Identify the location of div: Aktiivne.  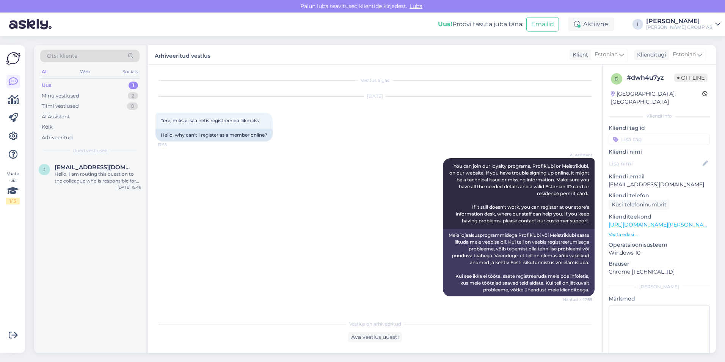
(591, 24).